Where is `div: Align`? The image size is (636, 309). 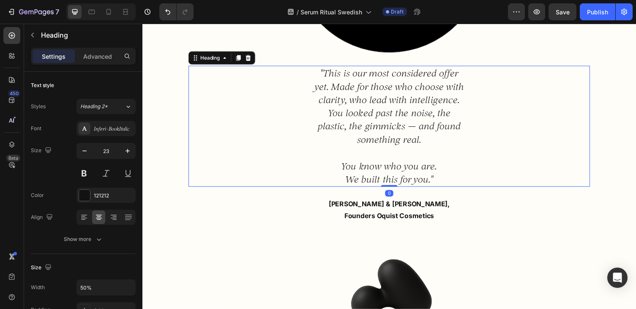 div: Align is located at coordinates (43, 217).